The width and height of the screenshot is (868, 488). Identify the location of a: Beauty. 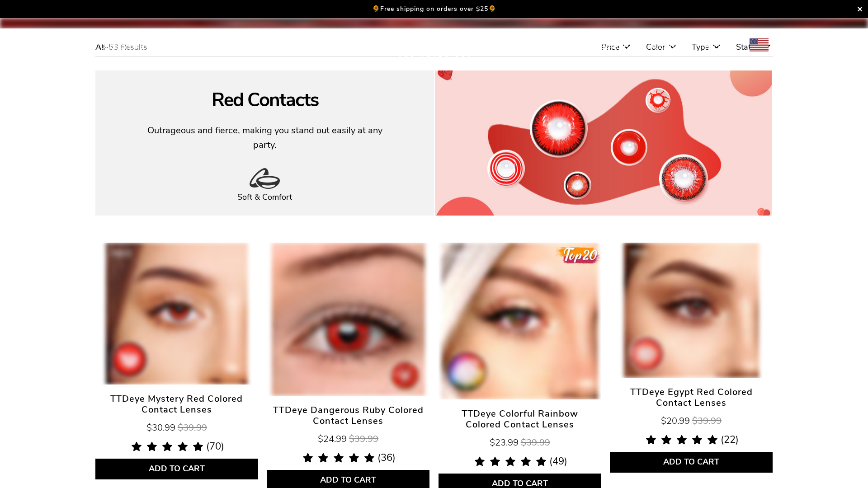
(190, 46).